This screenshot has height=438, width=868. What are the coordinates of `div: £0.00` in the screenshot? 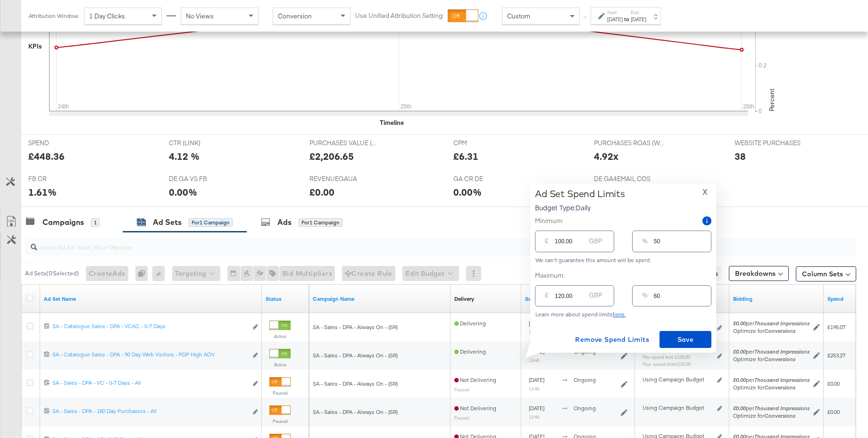 It's located at (321, 192).